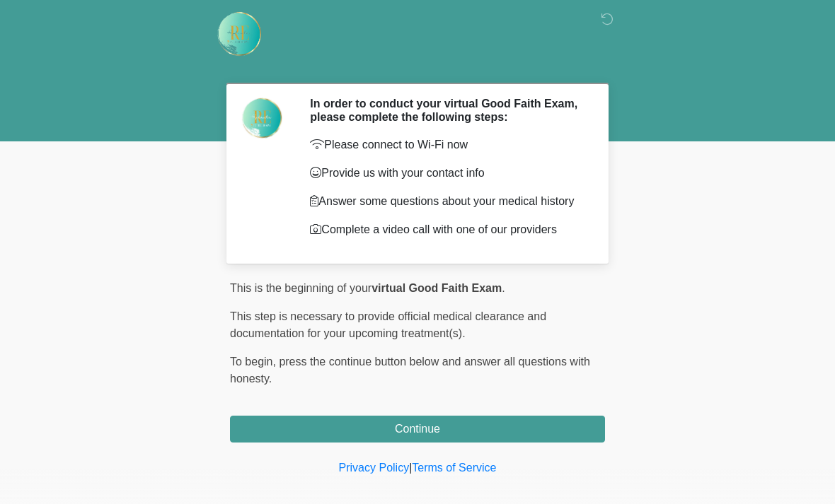 The width and height of the screenshot is (835, 504). I want to click on span: To begin,, so click(254, 362).